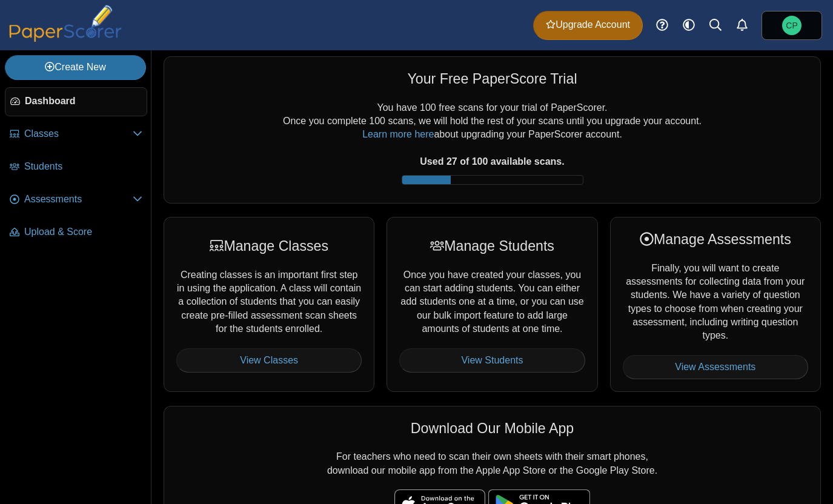 Image resolution: width=833 pixels, height=504 pixels. Describe the element at coordinates (66, 23) in the screenshot. I see `img: PaperScorer` at that location.